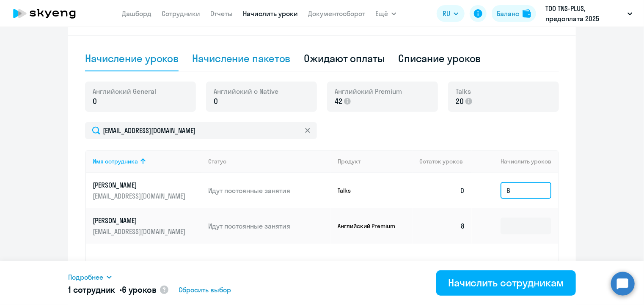 This screenshot has height=305, width=644. What do you see at coordinates (221, 14) in the screenshot?
I see `a: Отчеты` at bounding box center [221, 14].